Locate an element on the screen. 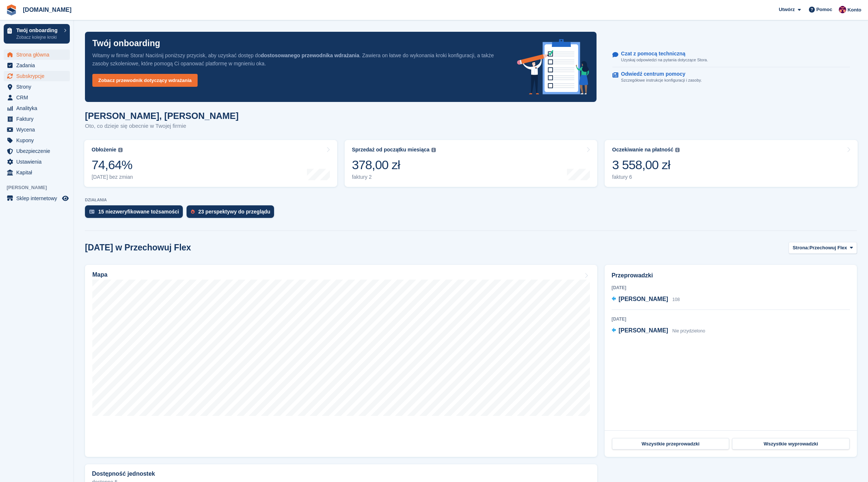  p: Uzyskaj odpowiedzi na pytania dotyczące Stora. is located at coordinates (665, 60).